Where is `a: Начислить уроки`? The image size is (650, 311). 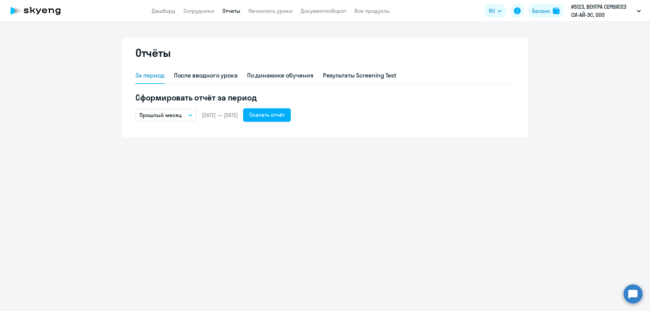
a: Начислить уроки is located at coordinates (270, 11).